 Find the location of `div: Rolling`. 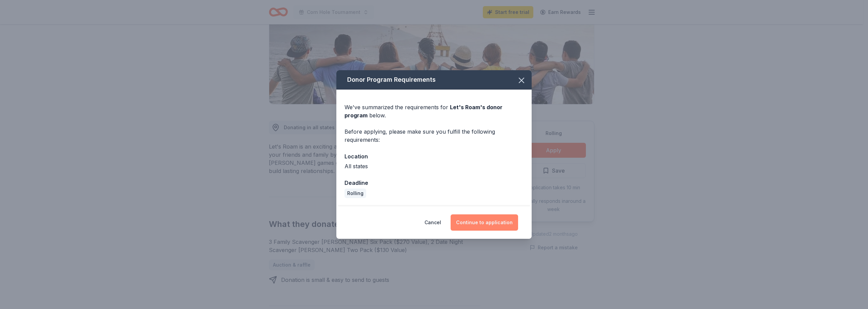

div: Rolling is located at coordinates (355, 193).